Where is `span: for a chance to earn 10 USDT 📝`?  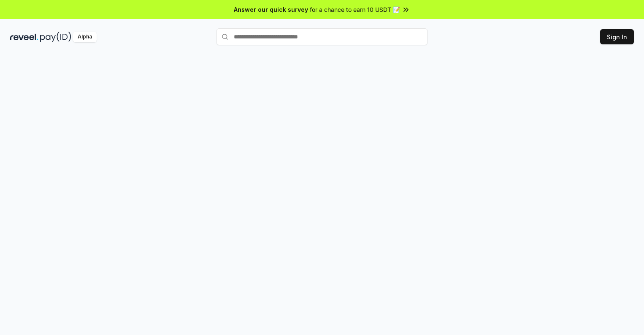 span: for a chance to earn 10 USDT 📝 is located at coordinates (354, 10).